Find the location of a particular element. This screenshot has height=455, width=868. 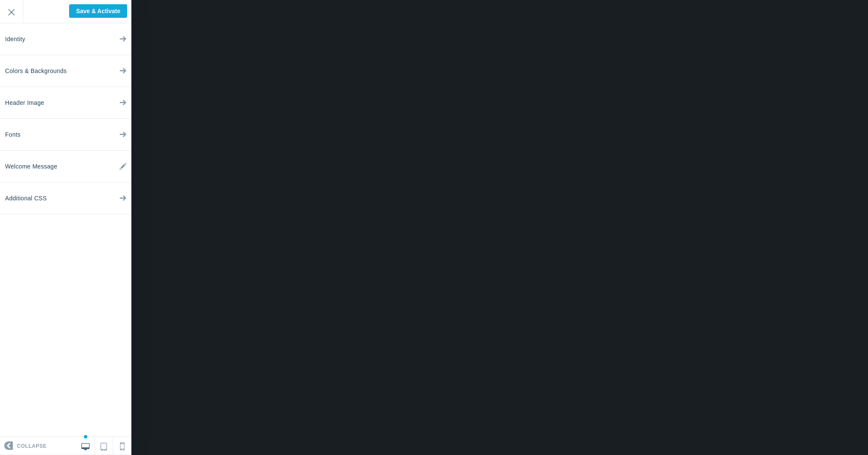

span: Header Image is located at coordinates (24, 103).